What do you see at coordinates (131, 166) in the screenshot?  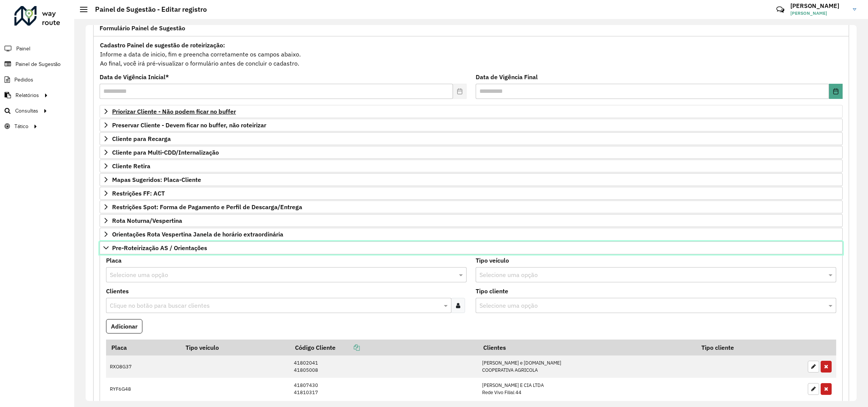 I see `span: Cliente Retira` at bounding box center [131, 166].